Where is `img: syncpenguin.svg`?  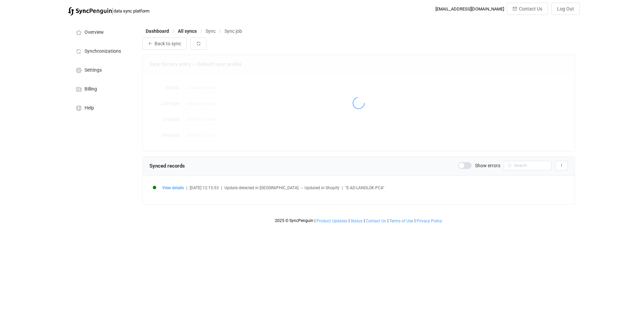 img: syncpenguin.svg is located at coordinates (90, 11).